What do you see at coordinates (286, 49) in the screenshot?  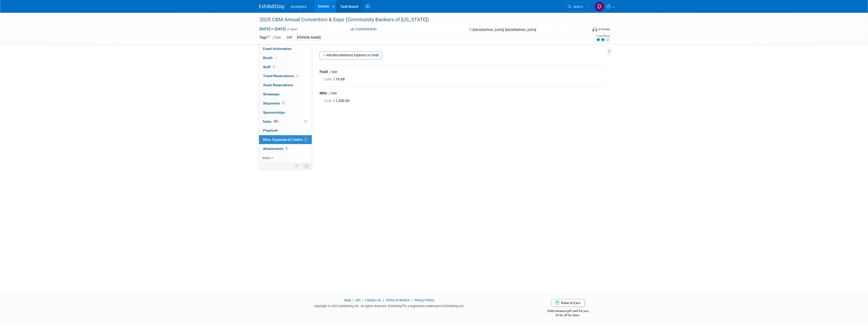 I see `a: Event Information` at bounding box center [286, 49].